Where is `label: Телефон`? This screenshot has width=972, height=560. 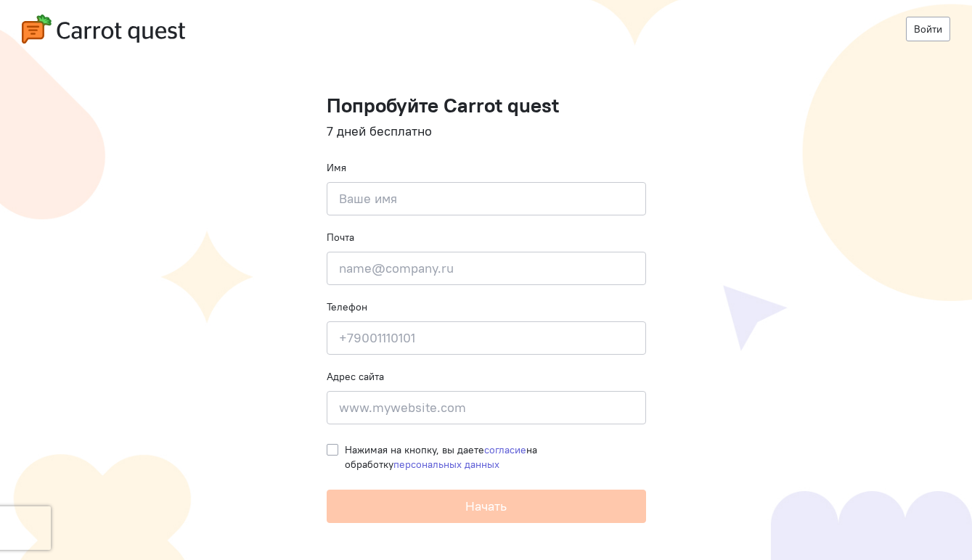
label: Телефон is located at coordinates (347, 307).